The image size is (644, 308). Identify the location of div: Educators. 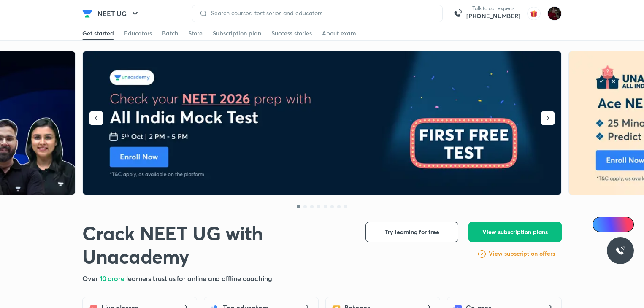
(138, 34).